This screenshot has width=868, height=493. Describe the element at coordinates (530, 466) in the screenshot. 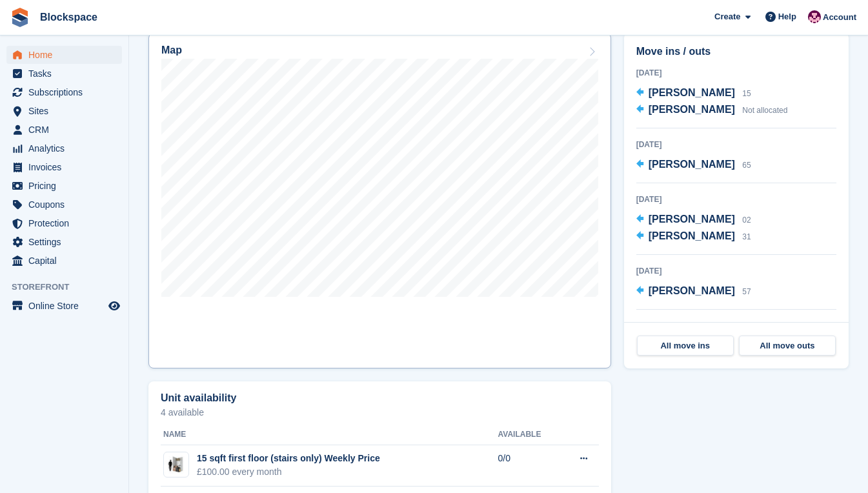

I see `td: 0/0` at that location.